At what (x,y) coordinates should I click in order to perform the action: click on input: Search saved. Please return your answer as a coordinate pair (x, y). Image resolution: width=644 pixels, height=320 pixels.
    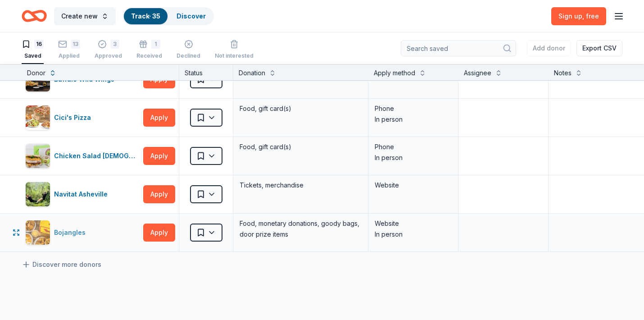
    Looking at the image, I should click on (459, 48).